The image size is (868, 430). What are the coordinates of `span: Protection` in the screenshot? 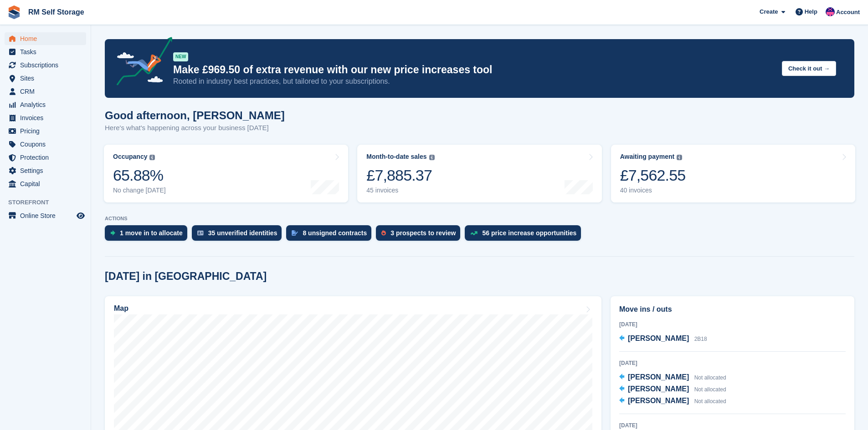 It's located at (47, 157).